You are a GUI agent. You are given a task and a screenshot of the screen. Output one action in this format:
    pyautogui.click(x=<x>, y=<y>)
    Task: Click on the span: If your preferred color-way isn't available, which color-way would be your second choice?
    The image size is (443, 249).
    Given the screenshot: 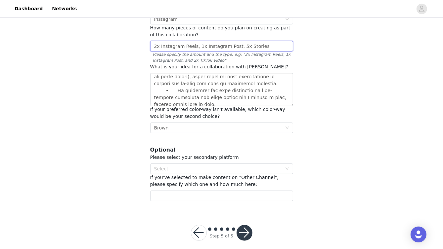 What is the action you would take?
    pyautogui.click(x=217, y=113)
    